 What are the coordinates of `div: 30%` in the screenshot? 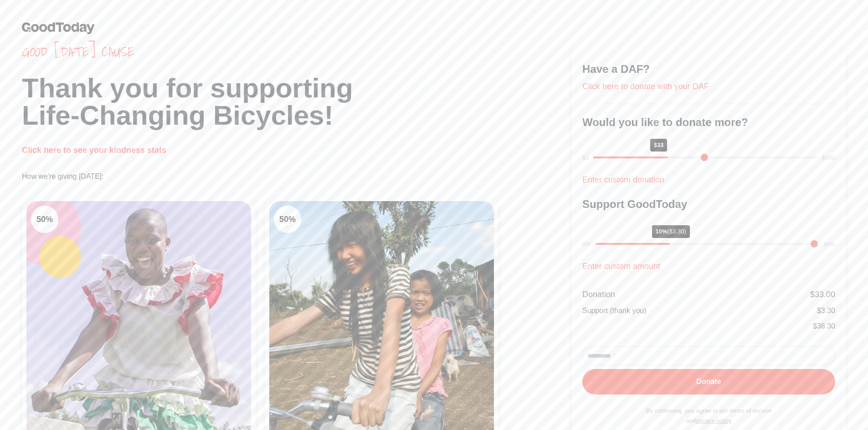 It's located at (829, 244).